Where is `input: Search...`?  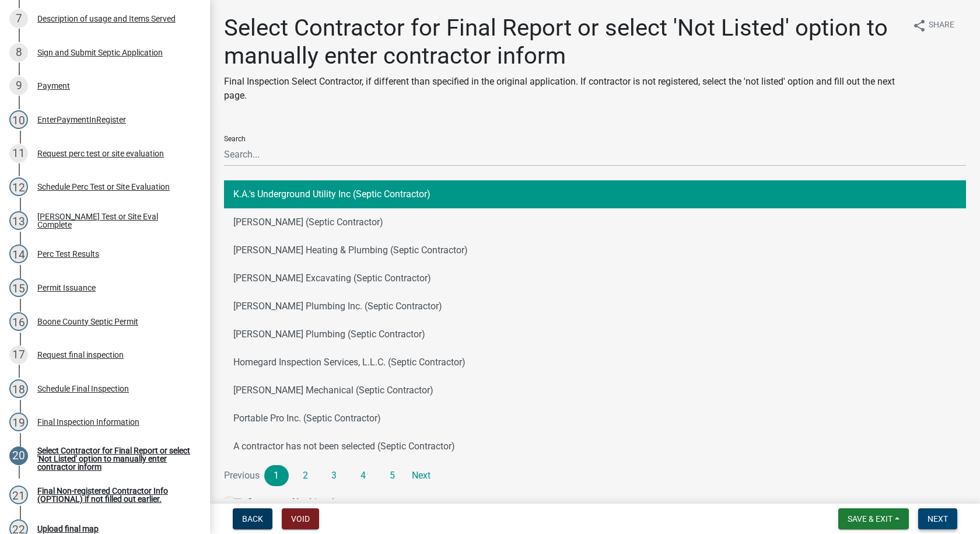 input: Search... is located at coordinates (595, 154).